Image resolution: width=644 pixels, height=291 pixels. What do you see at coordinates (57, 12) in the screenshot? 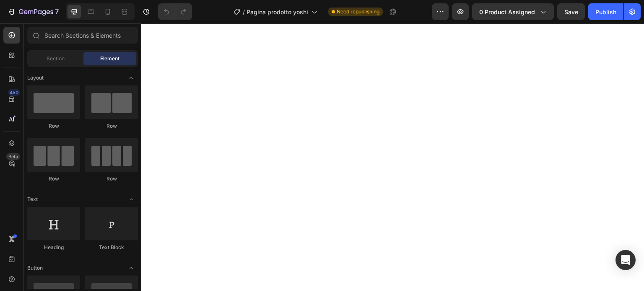
I see `p: 7` at bounding box center [57, 12].